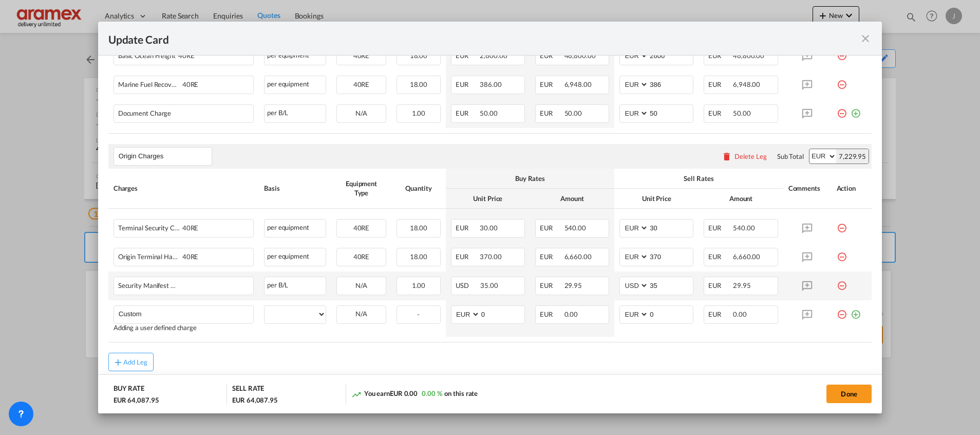 Image resolution: width=980 pixels, height=435 pixels. What do you see at coordinates (493, 56) in the screenshot?
I see `span: 2,600.00` at bounding box center [493, 56].